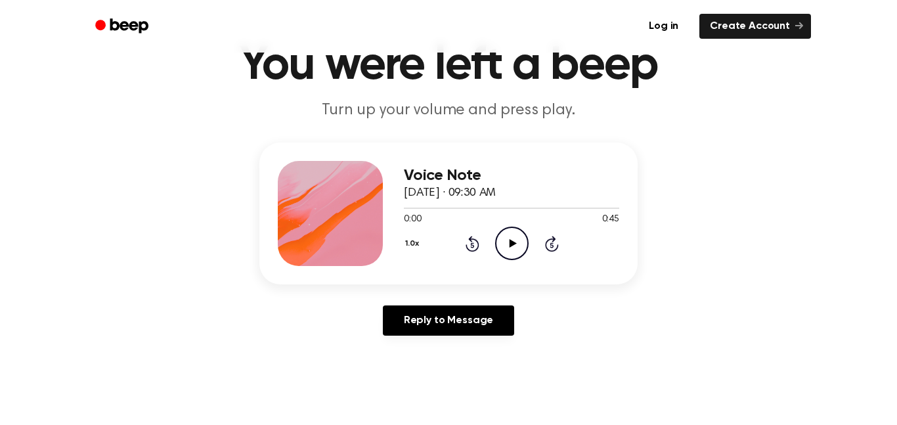  What do you see at coordinates (511, 175) in the screenshot?
I see `h3: Voice Note` at bounding box center [511, 175].